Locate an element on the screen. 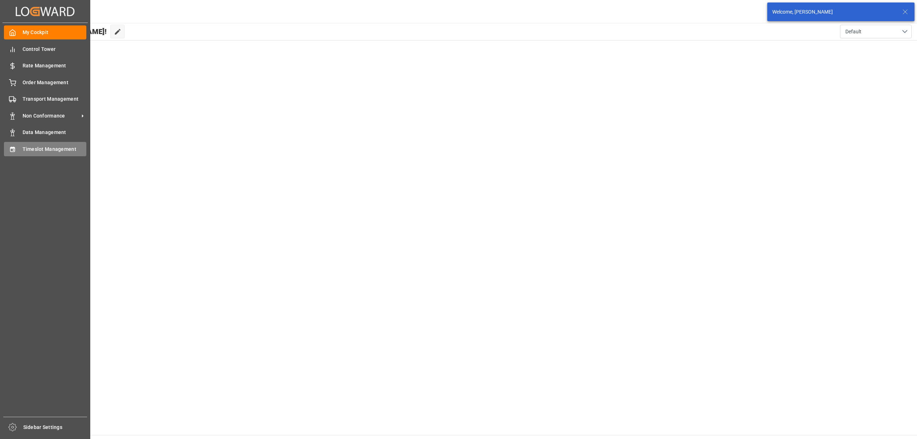 Image resolution: width=917 pixels, height=439 pixels. a: Data Management is located at coordinates (45, 132).